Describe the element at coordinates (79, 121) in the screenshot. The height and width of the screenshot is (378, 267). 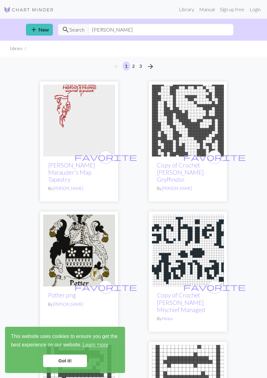
I see `img: Harry Potter Marauder's Map Tapestry` at that location.